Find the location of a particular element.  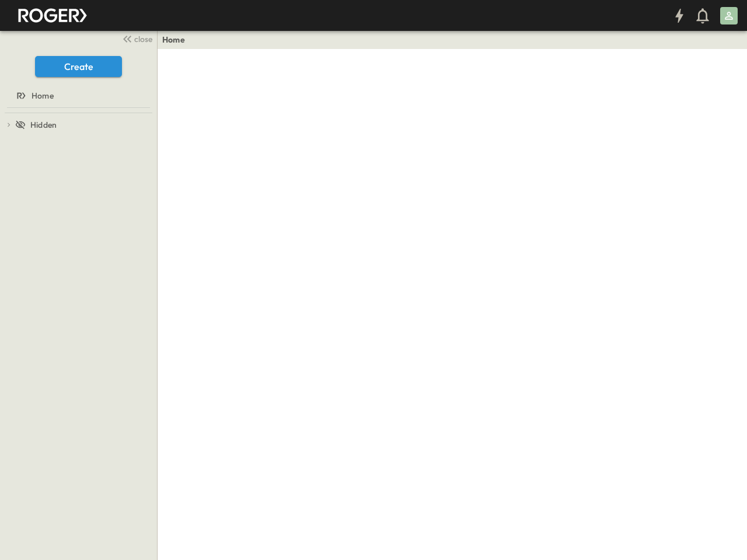

button: close is located at coordinates (136, 39).